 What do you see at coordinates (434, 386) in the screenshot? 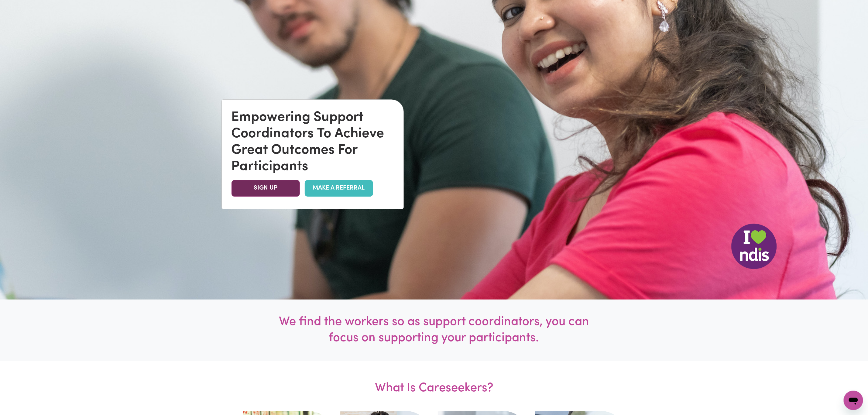
I see `h3: What Is Careseekers?` at bounding box center [434, 386].